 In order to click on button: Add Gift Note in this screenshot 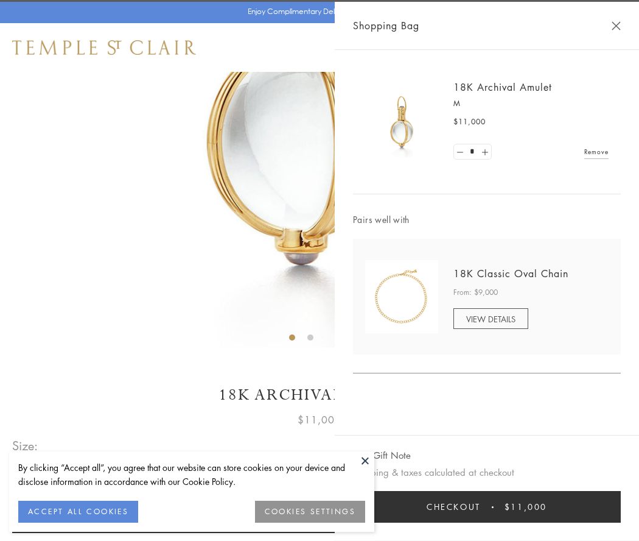, I will do `click(382, 455)`.